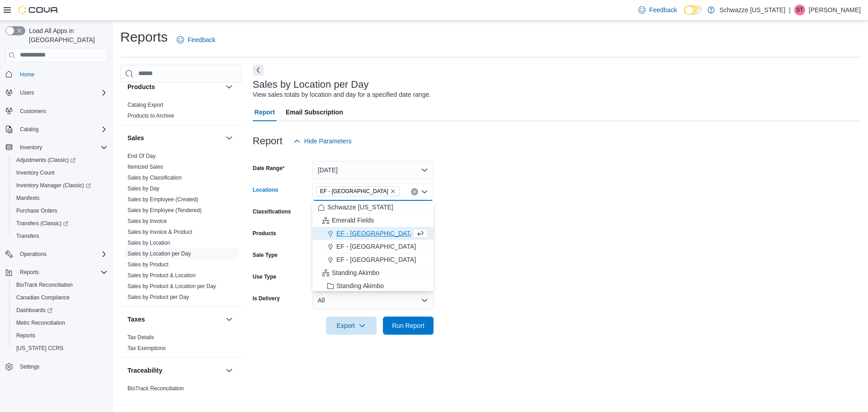 The height and width of the screenshot is (412, 868). What do you see at coordinates (172, 286) in the screenshot?
I see `a: Sales by Product & Location per Day` at bounding box center [172, 286].